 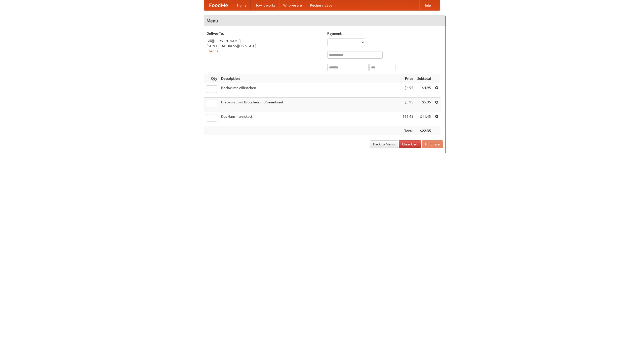 What do you see at coordinates (310, 119) in the screenshot?
I see `td: Das Hausmannskost` at bounding box center [310, 119].